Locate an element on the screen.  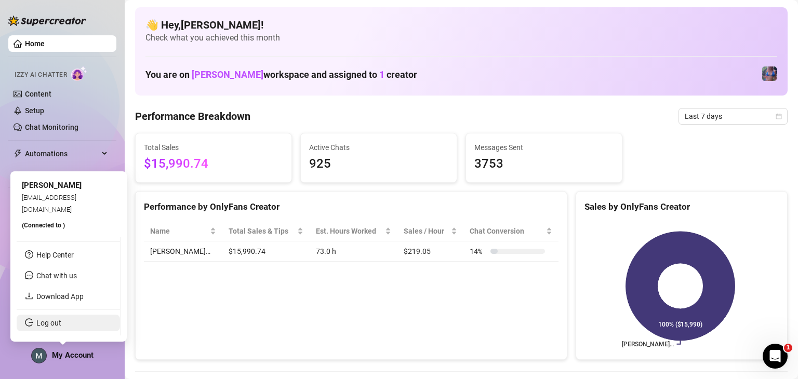
h1: You are on workspace and assigned to creator is located at coordinates (281, 75).